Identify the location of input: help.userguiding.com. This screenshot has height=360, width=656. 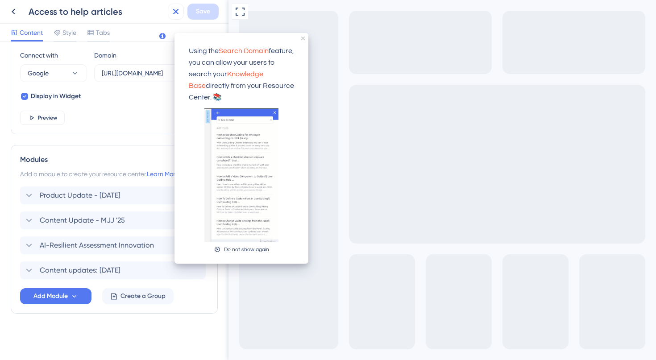
(151, 73).